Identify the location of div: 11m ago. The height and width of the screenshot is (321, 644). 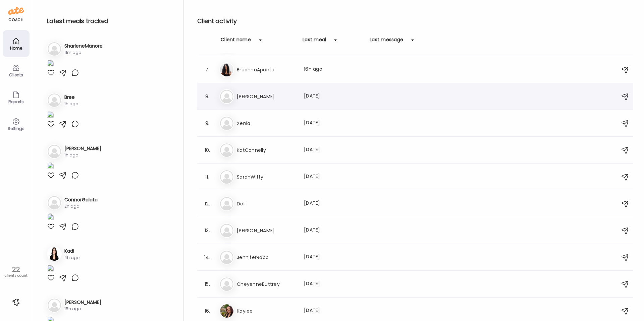
(83, 53).